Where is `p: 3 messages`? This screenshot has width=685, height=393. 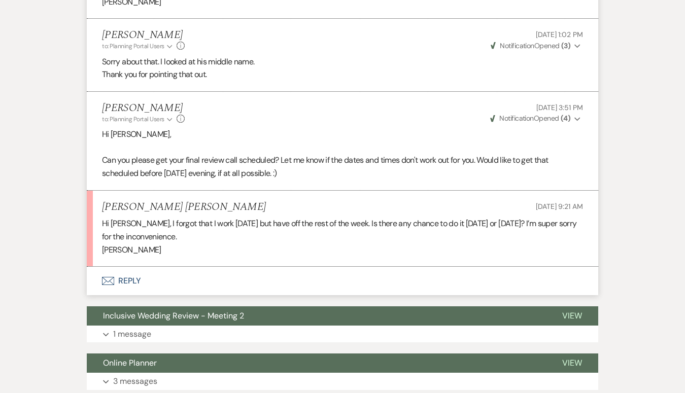
p: 3 messages is located at coordinates (135, 382).